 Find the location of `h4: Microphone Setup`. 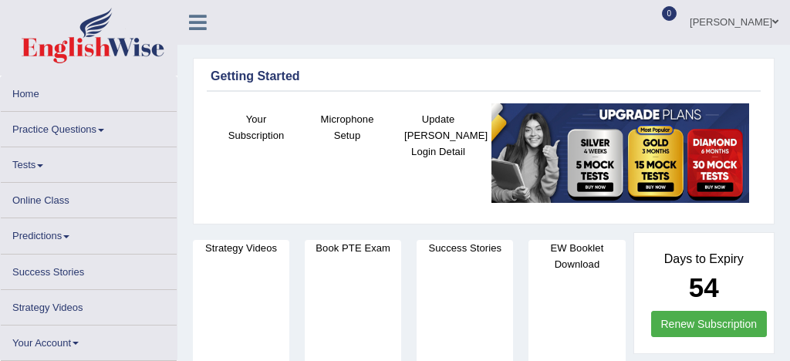

h4: Microphone Setup is located at coordinates (347, 127).